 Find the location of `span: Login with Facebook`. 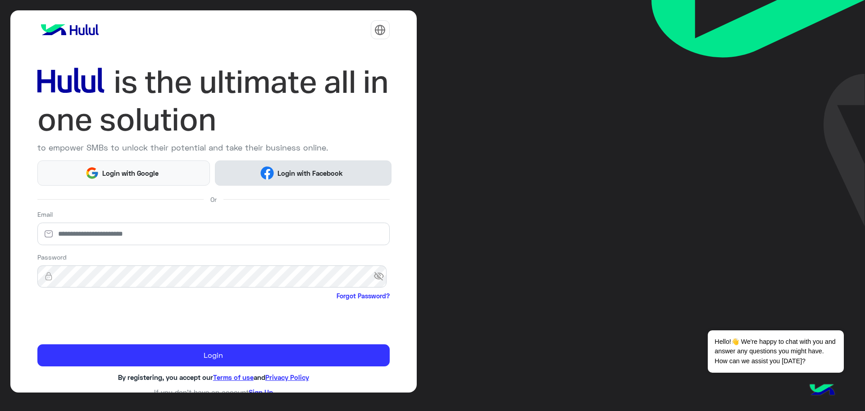

span: Login with Facebook is located at coordinates (310, 173).